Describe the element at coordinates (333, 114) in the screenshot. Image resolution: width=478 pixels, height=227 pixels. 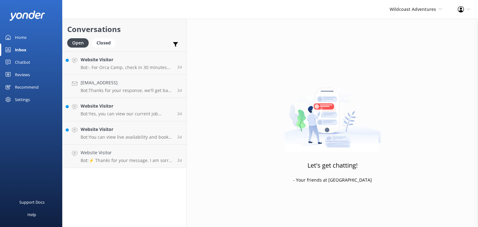
I see `img: artwork of a man stealing a conversation from at giant smartphone` at that location.